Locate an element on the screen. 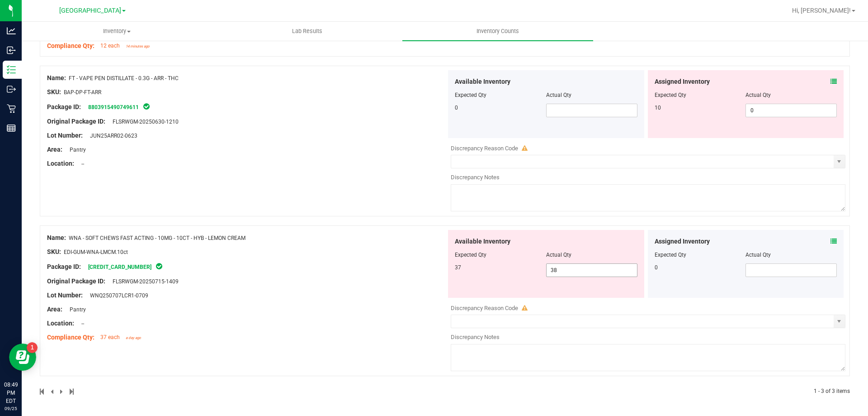  a: Lab Results is located at coordinates (307, 31).